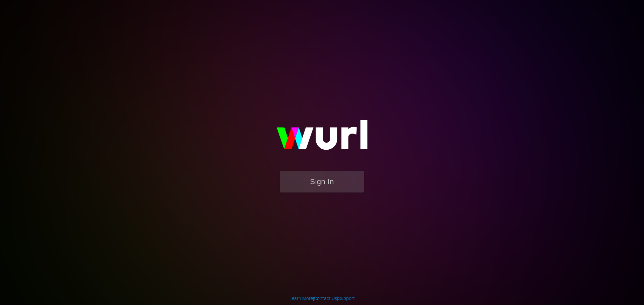 Image resolution: width=644 pixels, height=305 pixels. What do you see at coordinates (325, 299) in the screenshot?
I see `a: Contact Us` at bounding box center [325, 299].